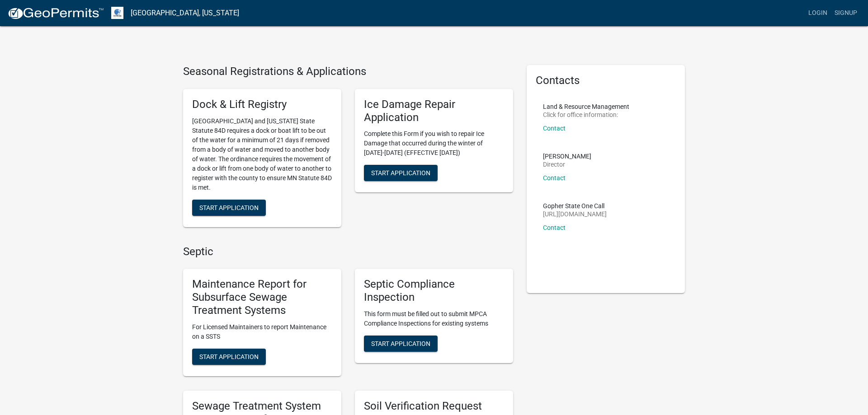  I want to click on h5: Maintenance Report for Subsurface Sewage Treatment Systems, so click(262, 297).